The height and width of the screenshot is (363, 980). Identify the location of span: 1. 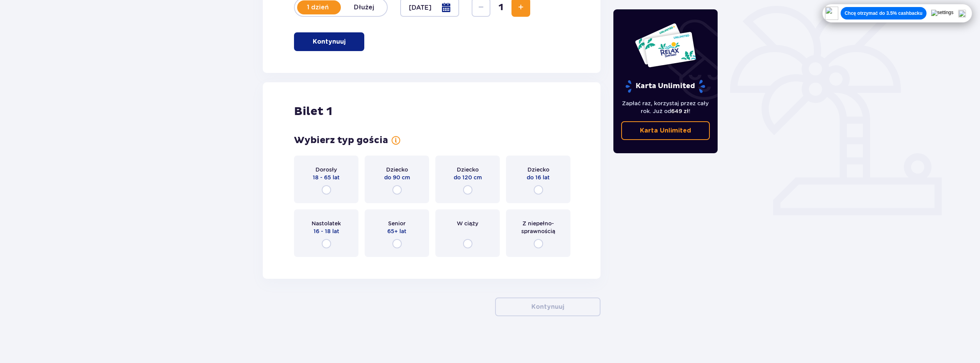
(501, 7).